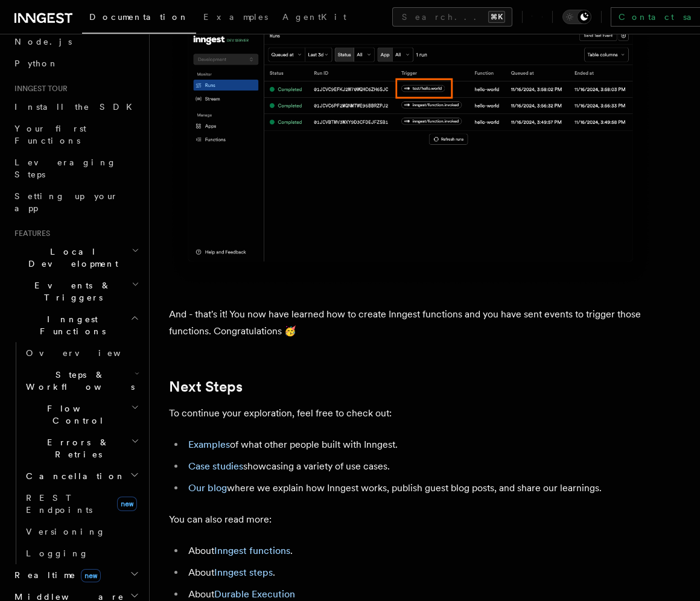 This screenshot has height=601, width=700. I want to click on span: Leveraging Steps, so click(65, 168).